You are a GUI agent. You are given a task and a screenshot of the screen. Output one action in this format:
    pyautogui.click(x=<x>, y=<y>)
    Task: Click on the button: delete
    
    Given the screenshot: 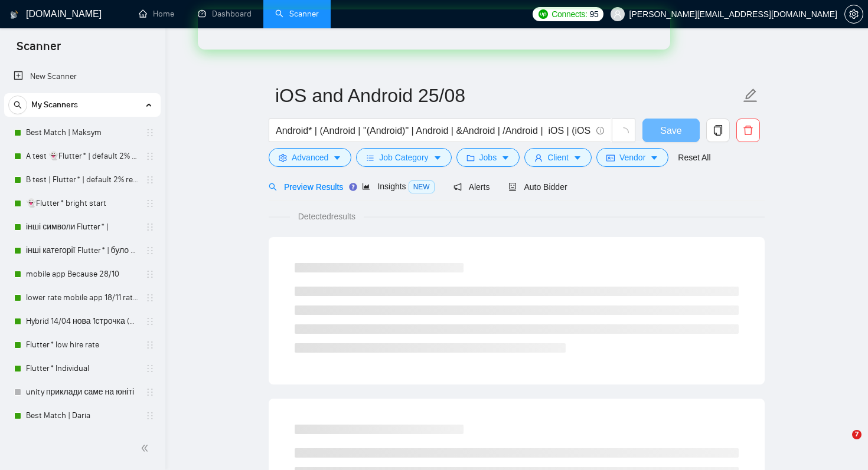 What is the action you would take?
    pyautogui.click(x=748, y=130)
    